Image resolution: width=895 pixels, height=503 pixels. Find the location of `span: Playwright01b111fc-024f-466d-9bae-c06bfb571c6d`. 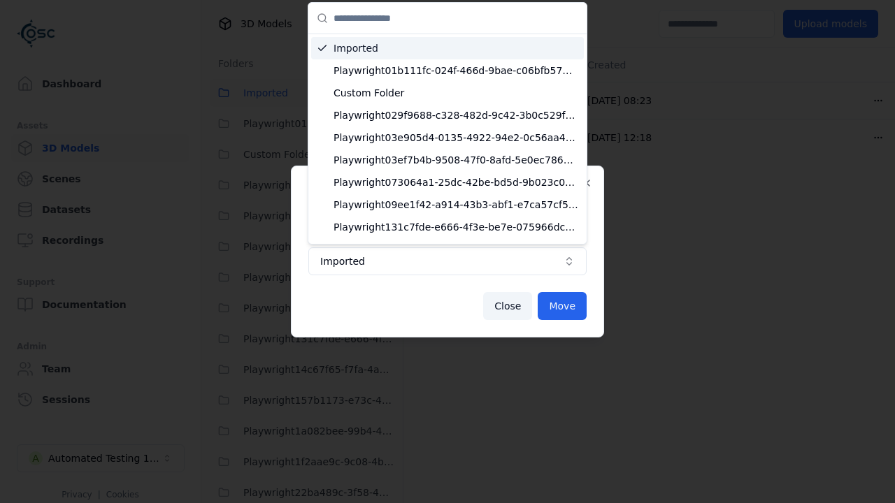

span: Playwright01b111fc-024f-466d-9bae-c06bfb571c6d is located at coordinates (456, 71).